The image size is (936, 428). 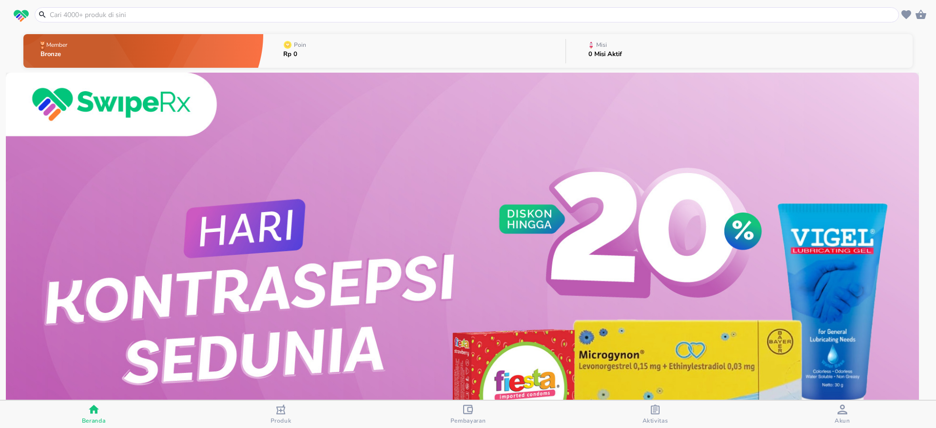 I want to click on p: Rp 0, so click(x=295, y=54).